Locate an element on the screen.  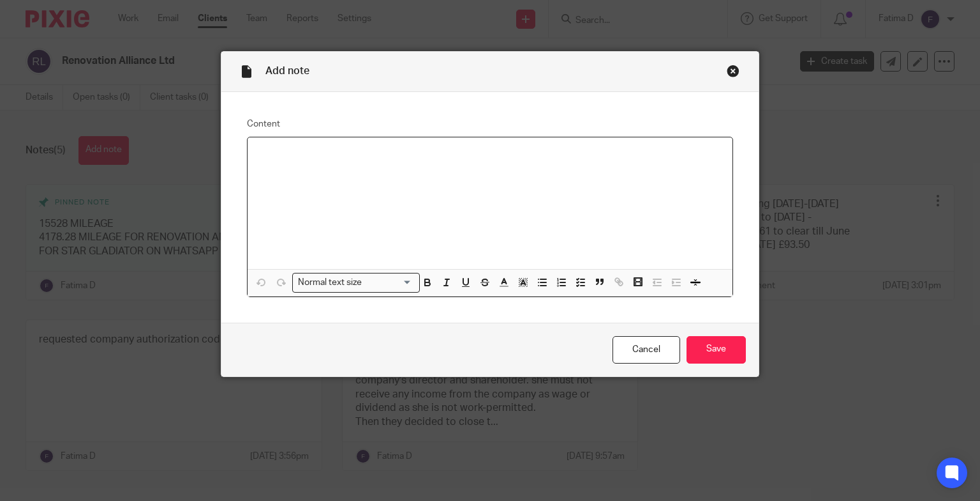
input: Search for option is located at coordinates (390, 282).